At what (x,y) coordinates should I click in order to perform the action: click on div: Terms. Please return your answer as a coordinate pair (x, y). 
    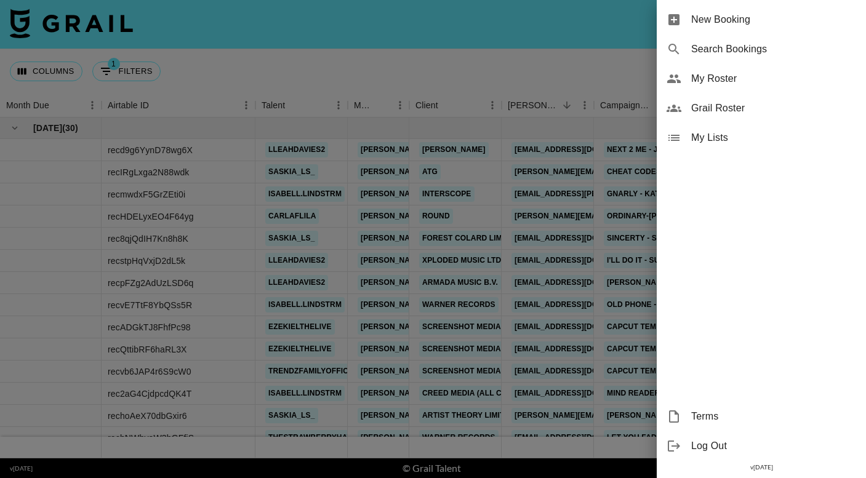
    Looking at the image, I should click on (762, 417).